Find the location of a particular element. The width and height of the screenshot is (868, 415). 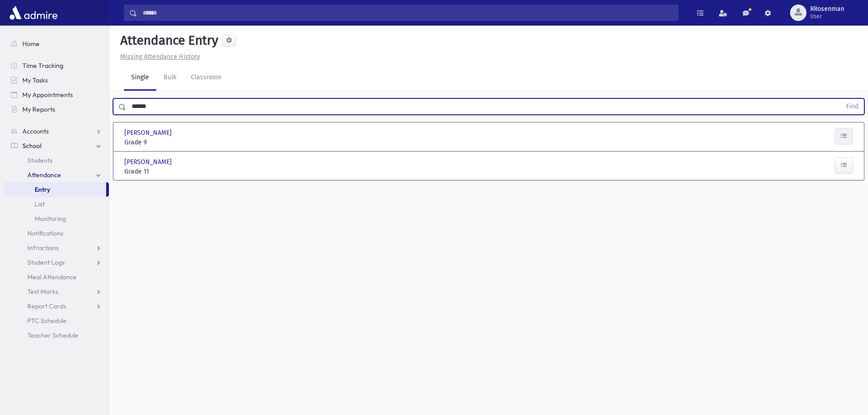

a: Infractions is located at coordinates (56, 248).